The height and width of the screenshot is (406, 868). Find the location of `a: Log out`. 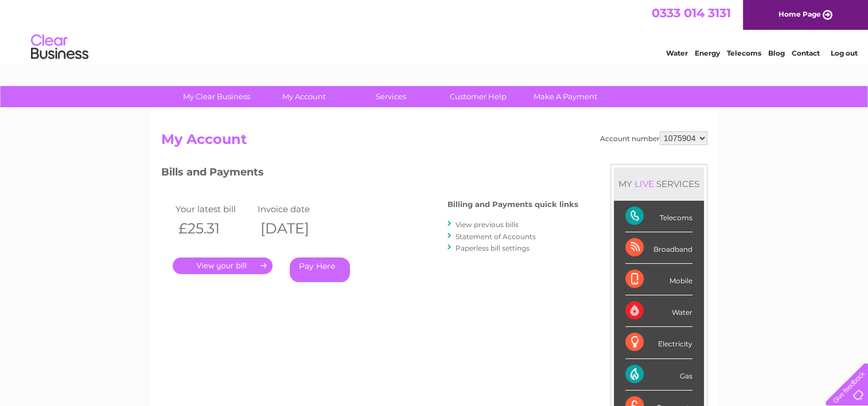

a: Log out is located at coordinates (843, 53).